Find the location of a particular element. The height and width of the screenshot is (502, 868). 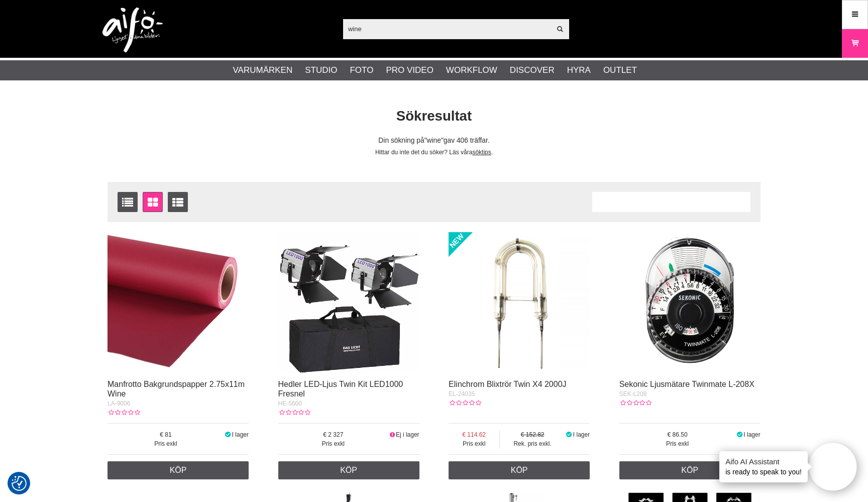

span: 81 is located at coordinates (166, 435).